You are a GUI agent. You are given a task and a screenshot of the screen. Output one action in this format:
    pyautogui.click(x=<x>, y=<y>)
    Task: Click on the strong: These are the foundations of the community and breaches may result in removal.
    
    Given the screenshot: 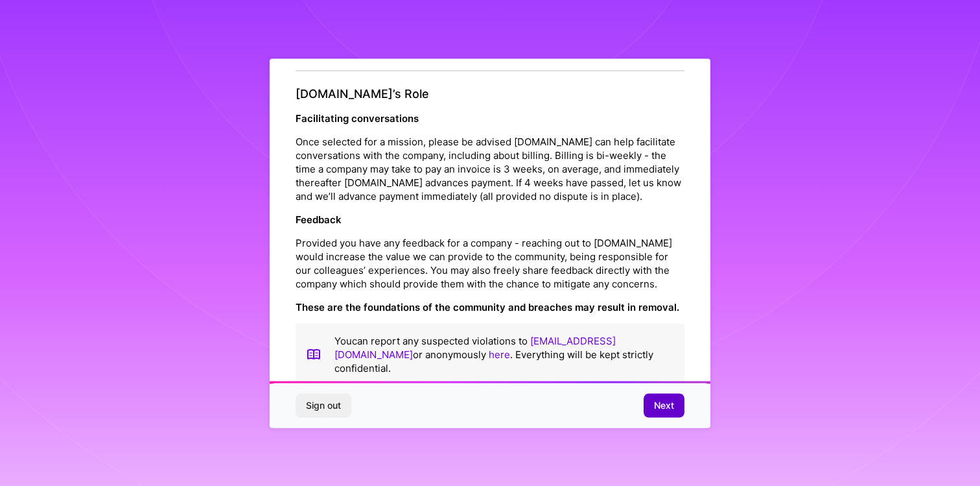 What is the action you would take?
    pyautogui.click(x=487, y=306)
    